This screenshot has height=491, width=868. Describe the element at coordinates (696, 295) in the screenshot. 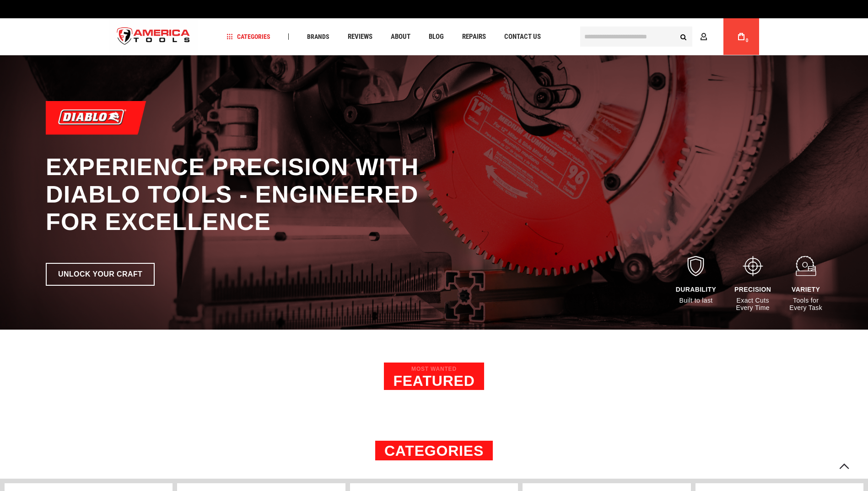

I see `div: Built to last` at that location.